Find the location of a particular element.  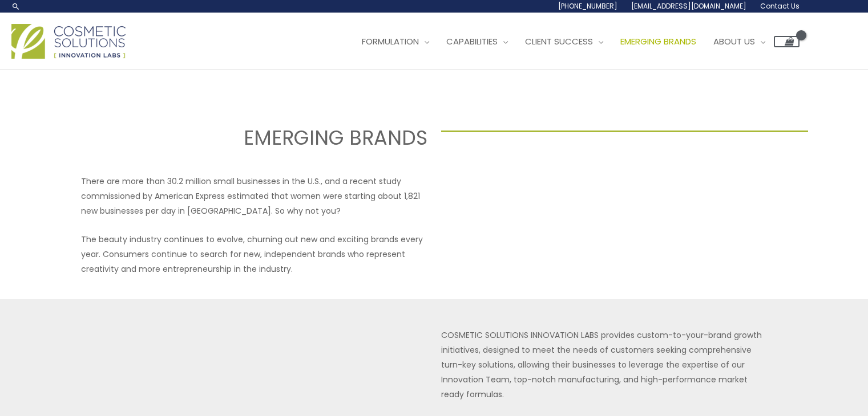

a: Emerging Brands is located at coordinates (658, 42).